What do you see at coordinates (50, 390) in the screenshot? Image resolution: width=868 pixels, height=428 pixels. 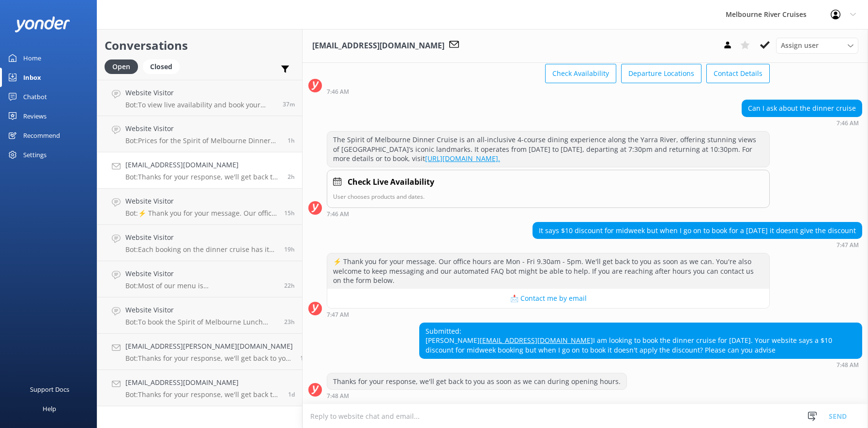 I see `div: Support Docs` at bounding box center [50, 390].